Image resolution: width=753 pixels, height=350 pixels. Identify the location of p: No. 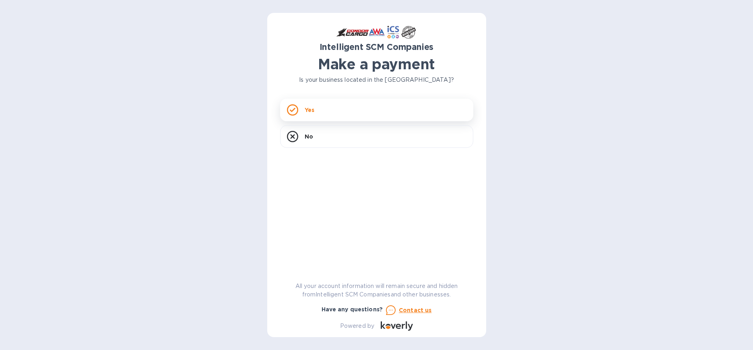
(309, 136).